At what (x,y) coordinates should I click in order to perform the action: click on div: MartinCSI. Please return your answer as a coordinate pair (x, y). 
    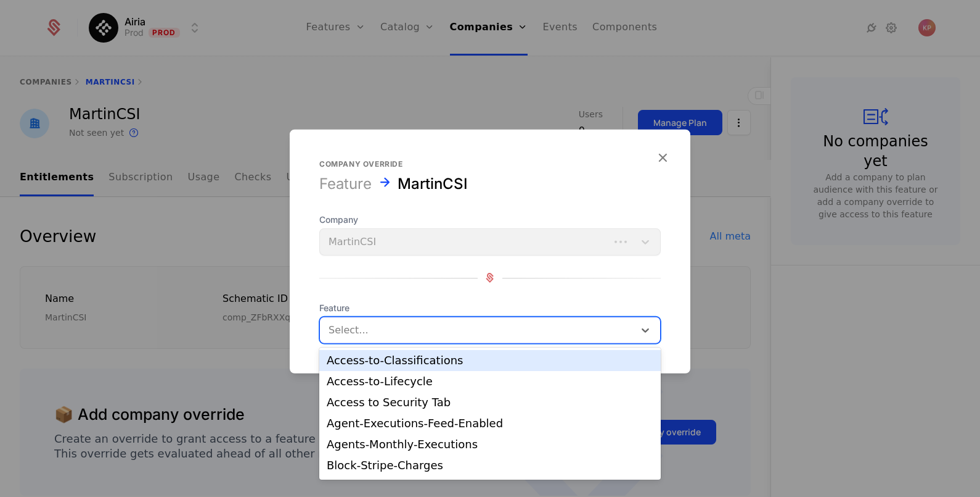
    Looking at the image, I should click on (433, 183).